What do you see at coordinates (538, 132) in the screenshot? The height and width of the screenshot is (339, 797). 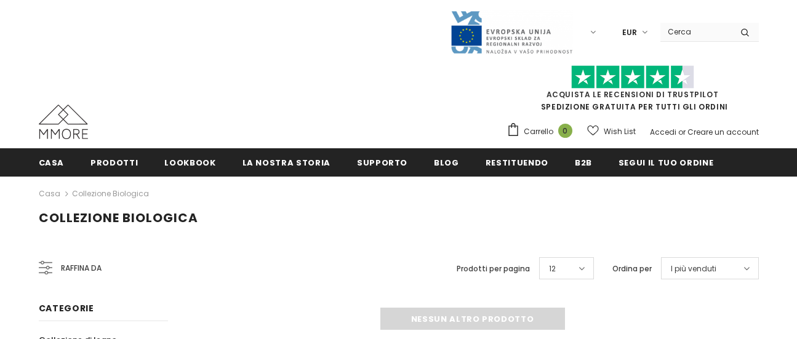 I see `span: Carrello` at bounding box center [538, 132].